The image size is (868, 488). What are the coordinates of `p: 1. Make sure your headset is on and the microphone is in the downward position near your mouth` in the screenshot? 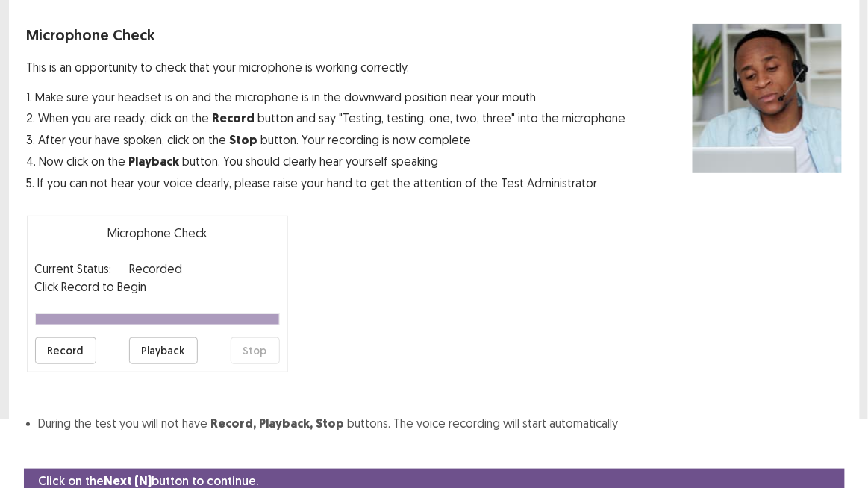 It's located at (326, 97).